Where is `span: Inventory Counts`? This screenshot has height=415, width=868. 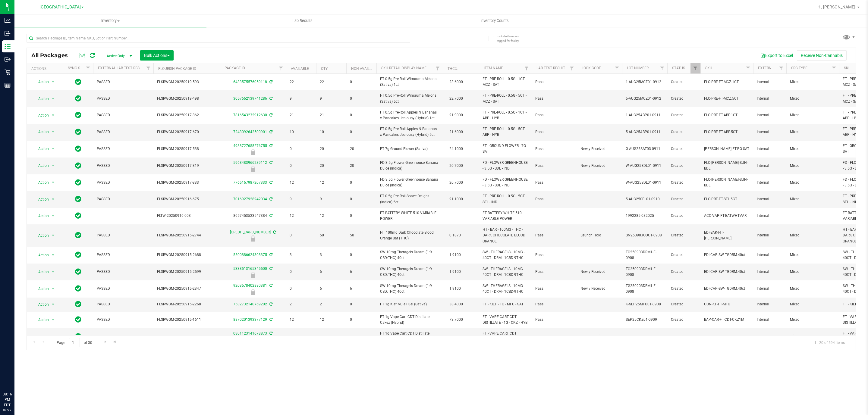 span: Inventory Counts is located at coordinates (494, 21).